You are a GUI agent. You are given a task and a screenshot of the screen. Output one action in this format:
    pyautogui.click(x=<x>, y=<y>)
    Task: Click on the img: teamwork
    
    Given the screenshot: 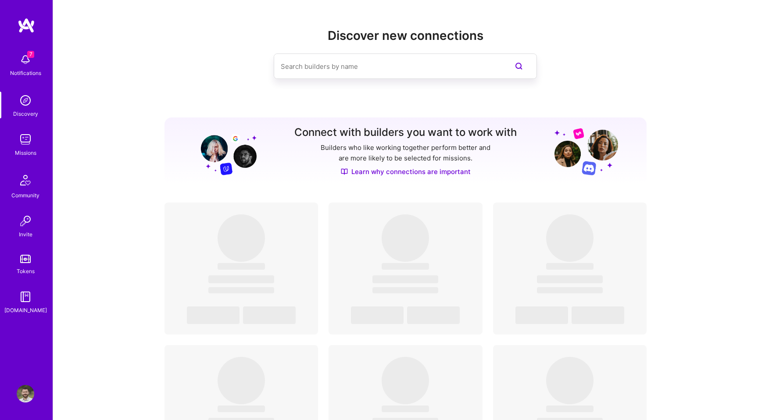 What is the action you would take?
    pyautogui.click(x=25, y=140)
    